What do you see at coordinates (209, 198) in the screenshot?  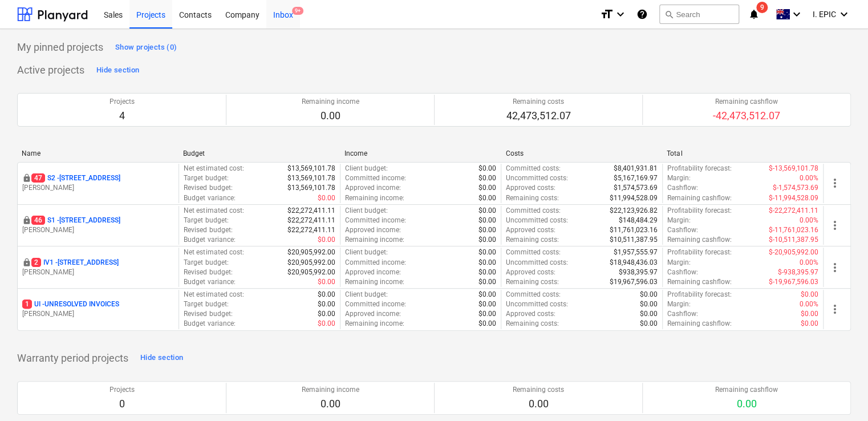 I see `p: Budget variance :` at bounding box center [209, 198].